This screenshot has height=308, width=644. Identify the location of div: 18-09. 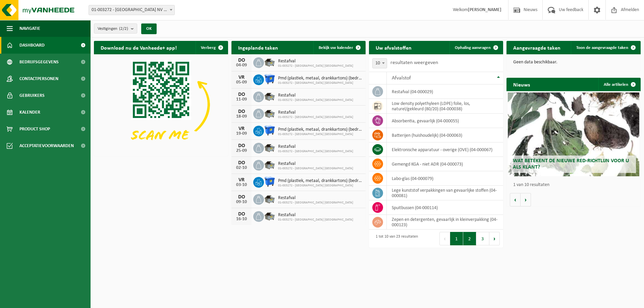
(242, 116).